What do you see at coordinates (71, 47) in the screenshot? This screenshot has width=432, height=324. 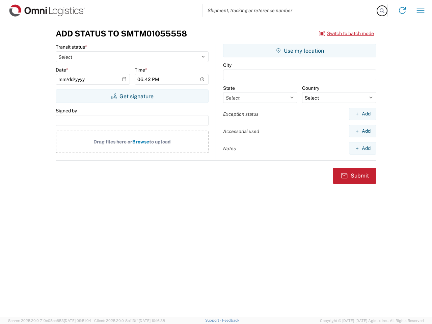 I see `label: Transit status` at bounding box center [71, 47].